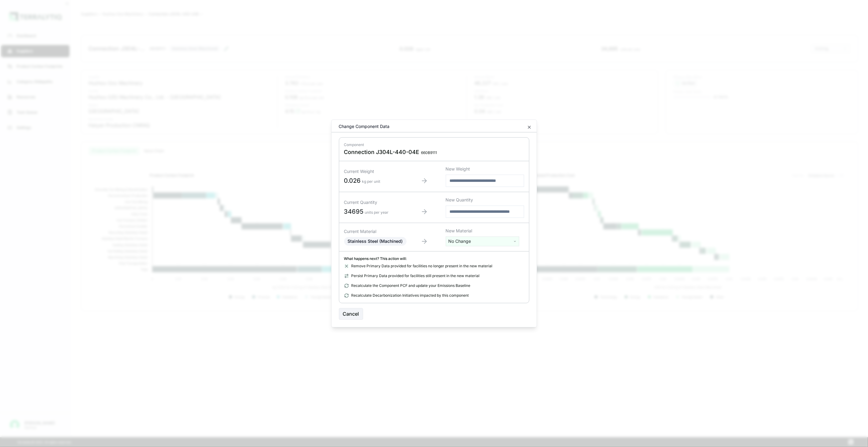 The image size is (868, 447). What do you see at coordinates (373, 171) in the screenshot?
I see `div: Current Weight` at bounding box center [373, 171].